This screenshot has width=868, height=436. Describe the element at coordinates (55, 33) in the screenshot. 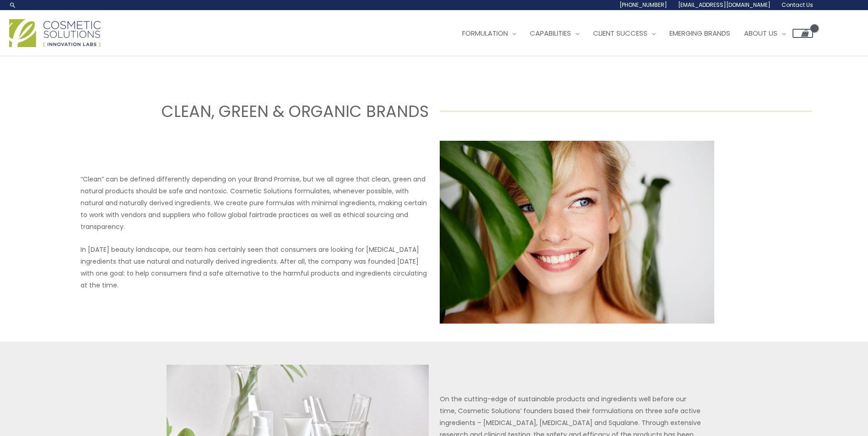

I see `img: Cosmetic Solutions Logo` at that location.